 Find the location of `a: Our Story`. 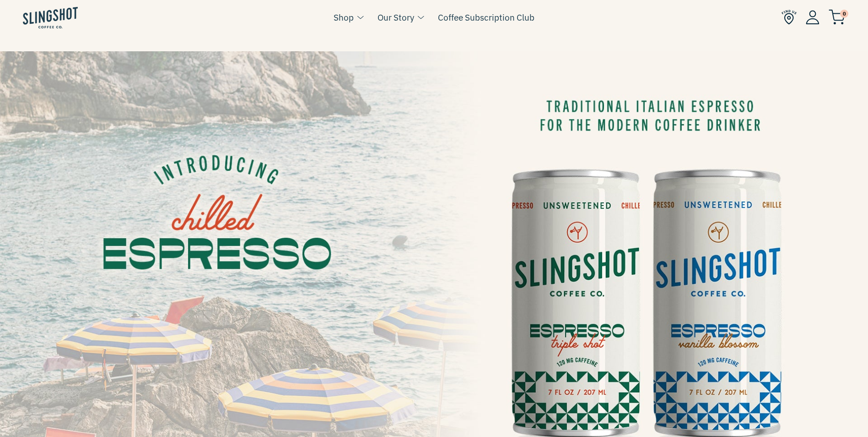

a: Our Story is located at coordinates (396, 17).